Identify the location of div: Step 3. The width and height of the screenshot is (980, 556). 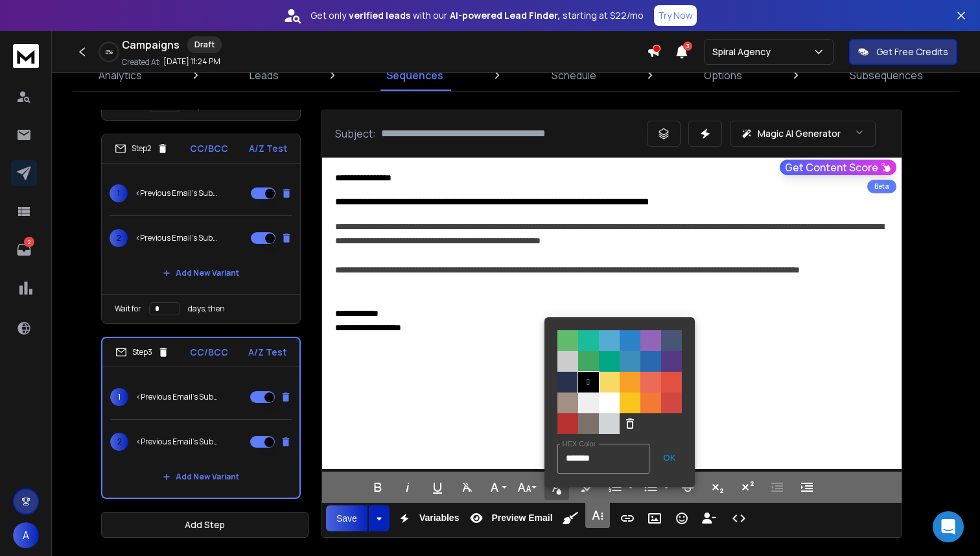
(142, 352).